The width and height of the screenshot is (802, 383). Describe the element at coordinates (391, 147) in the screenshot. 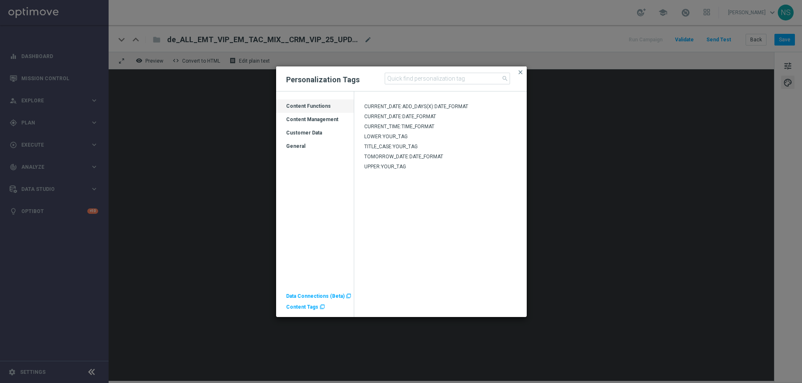

I see `span: TITLE_CASE:YOUR_TAG` at that location.